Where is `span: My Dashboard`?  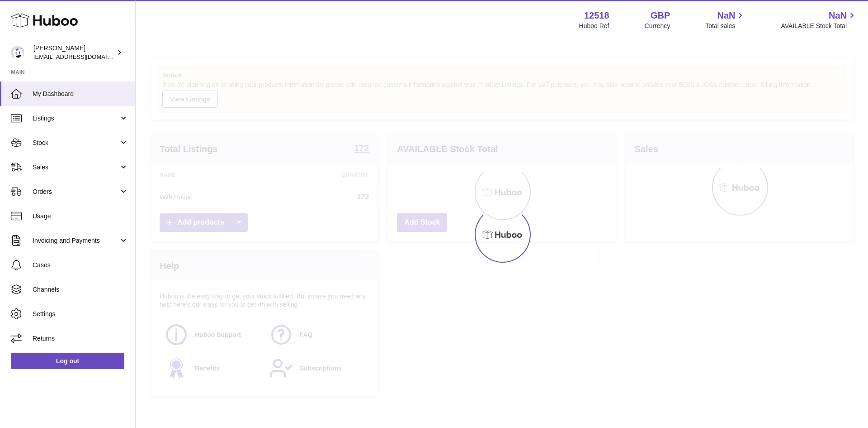
span: My Dashboard is located at coordinates (81, 93).